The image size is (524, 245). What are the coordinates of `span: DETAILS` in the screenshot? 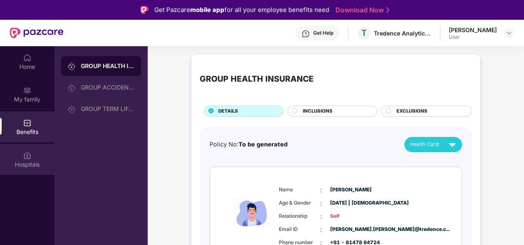 It's located at (228, 111).